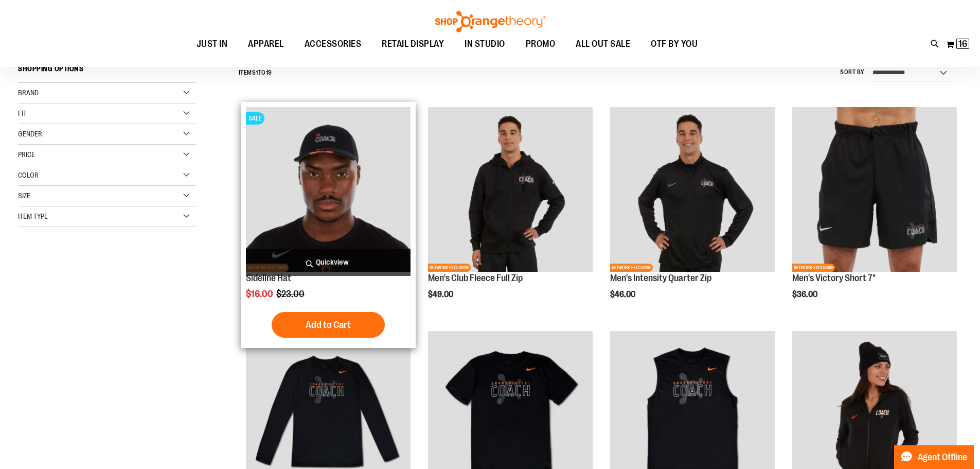  I want to click on span: Quickview, so click(328, 262).